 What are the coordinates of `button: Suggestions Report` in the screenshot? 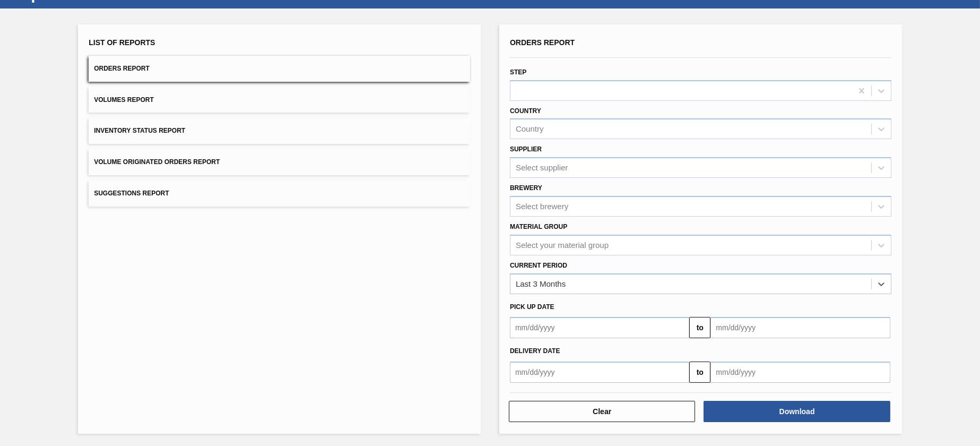 It's located at (279, 193).